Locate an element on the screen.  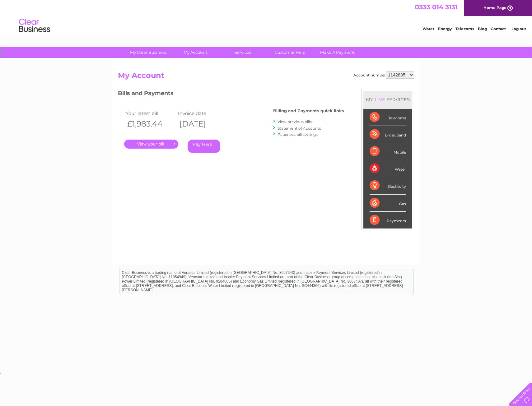
a: Statement of Accounts is located at coordinates (299, 128).